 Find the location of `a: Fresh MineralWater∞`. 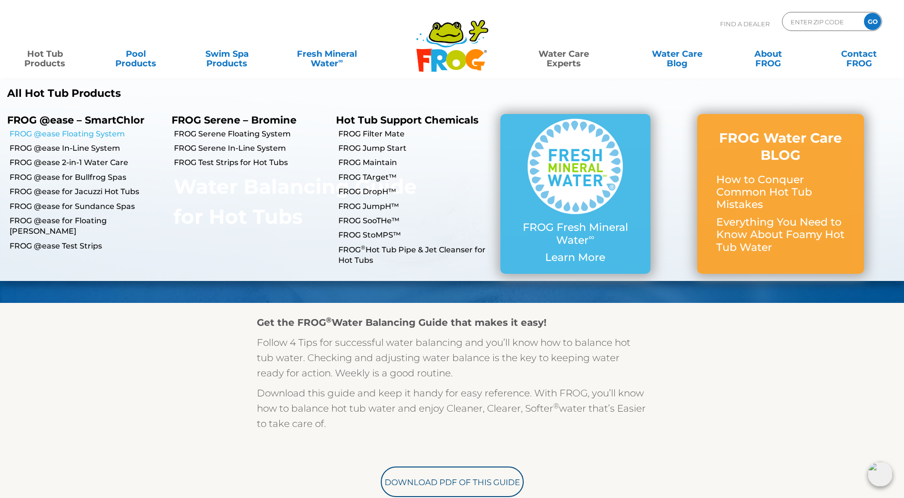

a: Fresh MineralWater∞ is located at coordinates (327, 54).